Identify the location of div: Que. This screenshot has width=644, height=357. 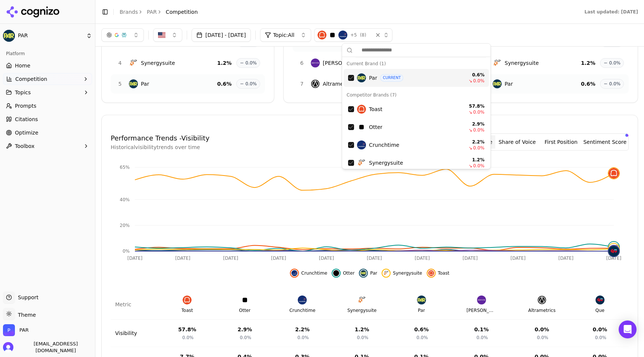
(600, 310).